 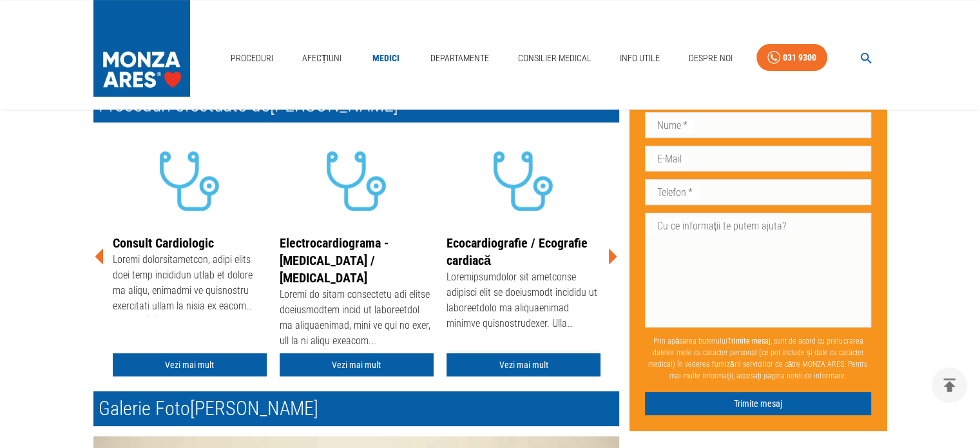 What do you see at coordinates (640, 57) in the screenshot?
I see `a: Info Utile` at bounding box center [640, 57].